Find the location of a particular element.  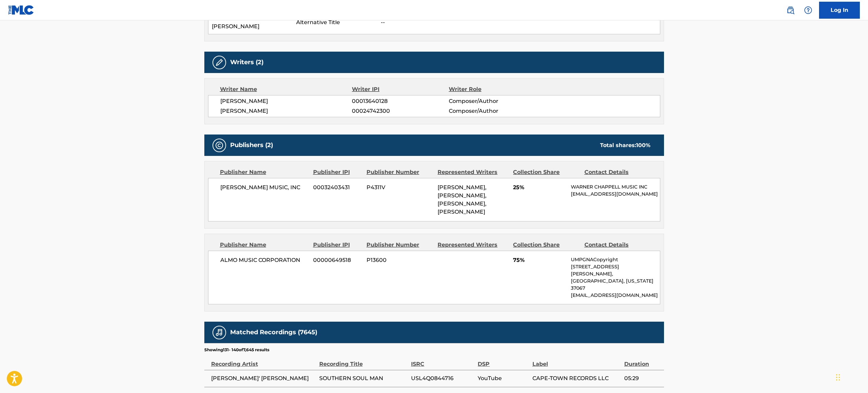

span: 00013640128 is located at coordinates (400, 101).